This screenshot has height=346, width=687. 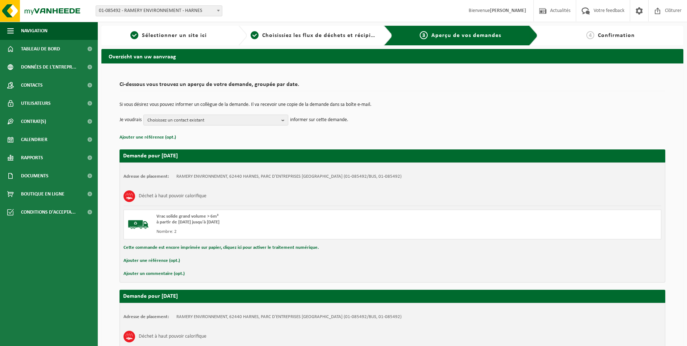 What do you see at coordinates (33, 121) in the screenshot?
I see `span: Contrat(s)` at bounding box center [33, 121].